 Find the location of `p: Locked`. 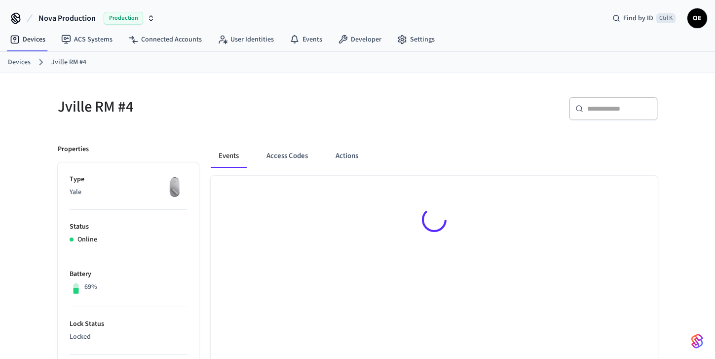

p: Locked is located at coordinates (128, 336).